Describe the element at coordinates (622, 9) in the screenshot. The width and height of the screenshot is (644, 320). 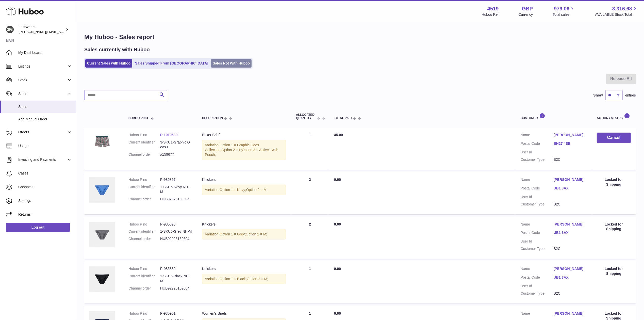
I see `span: 3,316.68` at that location.